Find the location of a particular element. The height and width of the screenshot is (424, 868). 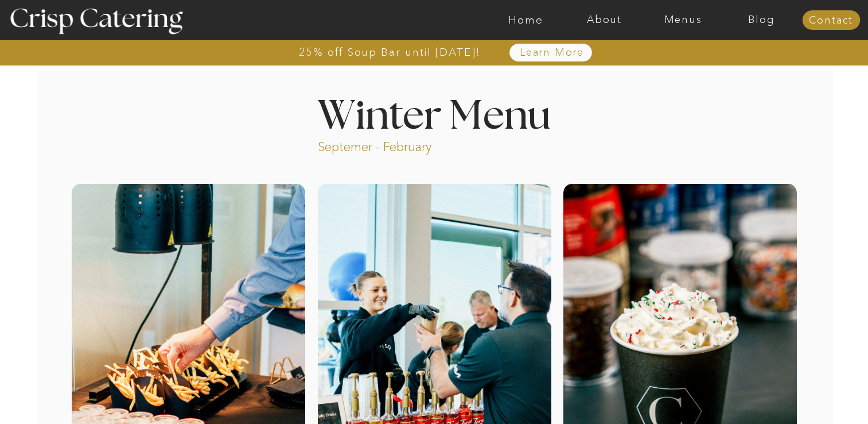

a: Menus is located at coordinates (683, 20).